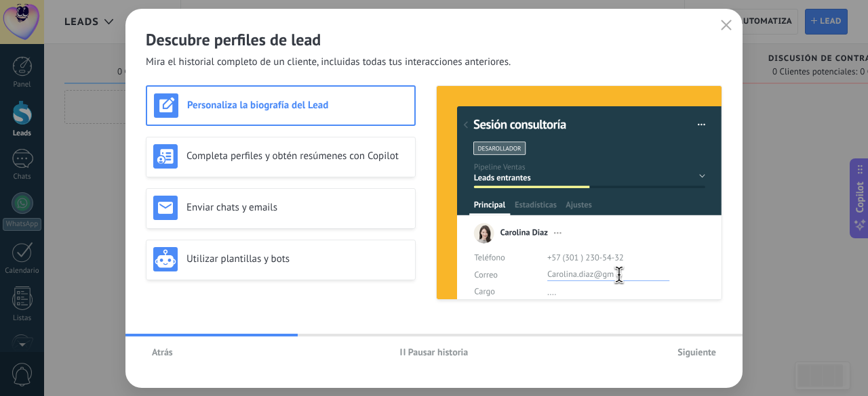 Image resolution: width=868 pixels, height=396 pixels. Describe the element at coordinates (162, 352) in the screenshot. I see `button: Atrás` at that location.